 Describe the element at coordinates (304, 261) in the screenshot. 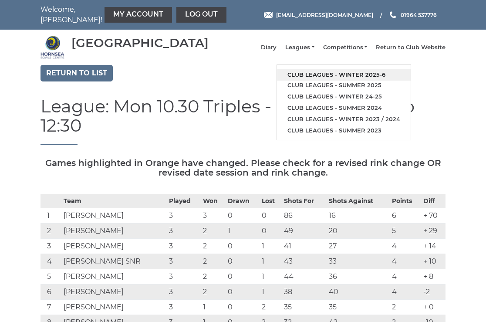

I see `td: 43` at that location.